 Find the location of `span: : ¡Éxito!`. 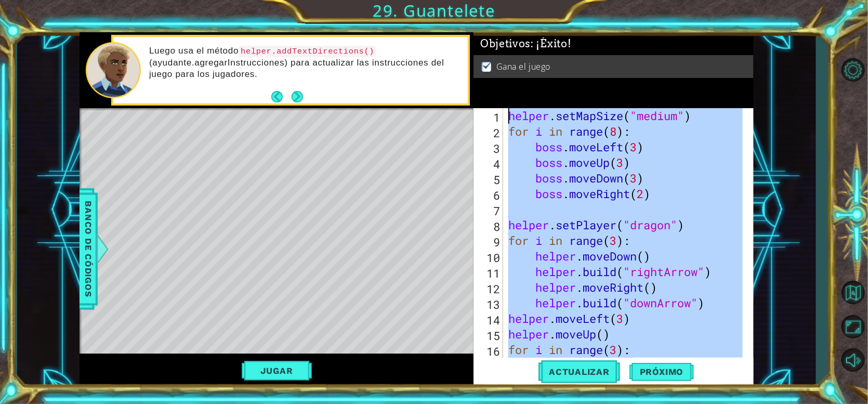

span: : ¡Éxito! is located at coordinates (551, 44).